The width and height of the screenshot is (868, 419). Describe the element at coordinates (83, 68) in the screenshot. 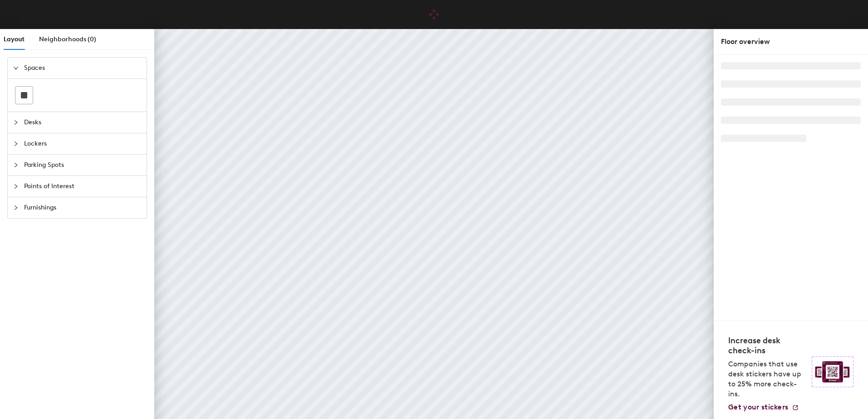

I see `span: Spaces` at that location.